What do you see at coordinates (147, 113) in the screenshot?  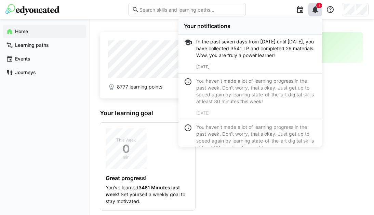 I see `h3: Your learning goal` at bounding box center [147, 113].